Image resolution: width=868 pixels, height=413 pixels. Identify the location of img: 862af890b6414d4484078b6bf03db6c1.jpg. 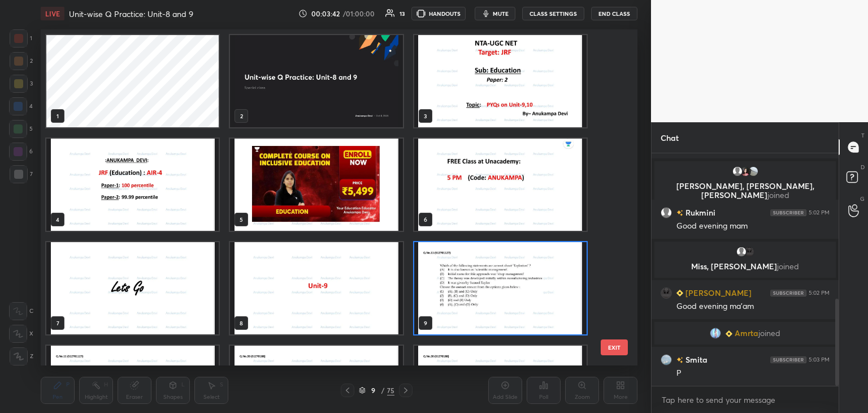
(666, 360).